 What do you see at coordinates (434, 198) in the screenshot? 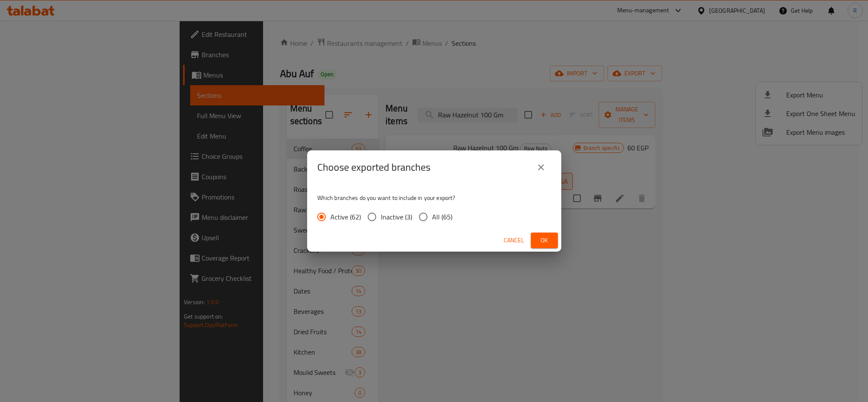
I see `p: Which branches do you want to include in your export?` at bounding box center [434, 198].